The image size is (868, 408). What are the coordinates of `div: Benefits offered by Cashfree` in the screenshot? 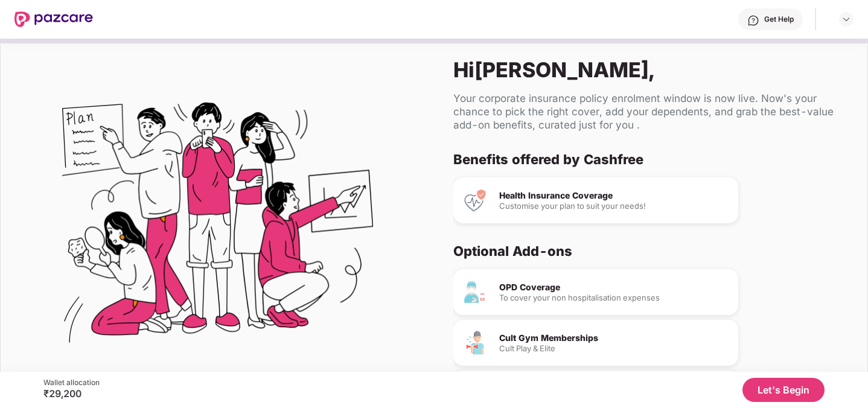 It's located at (646, 159).